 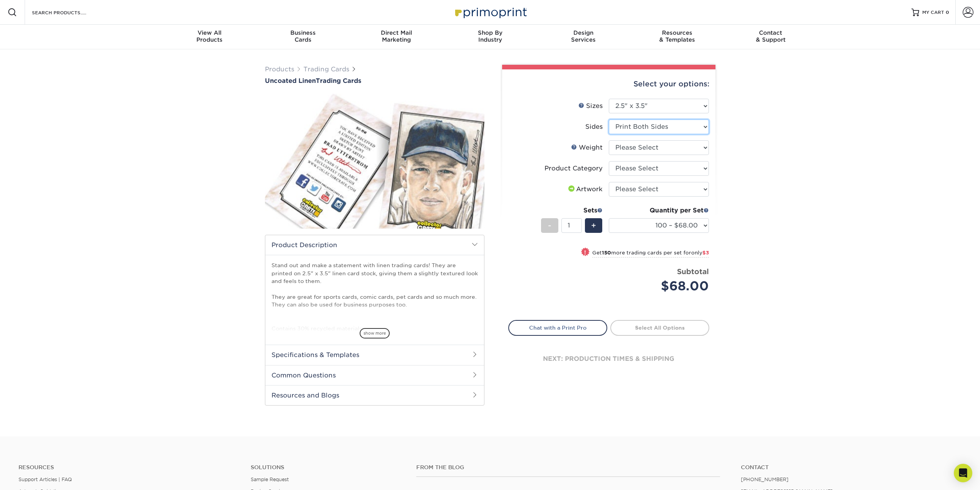 I want to click on h4: Resources, so click(x=129, y=467).